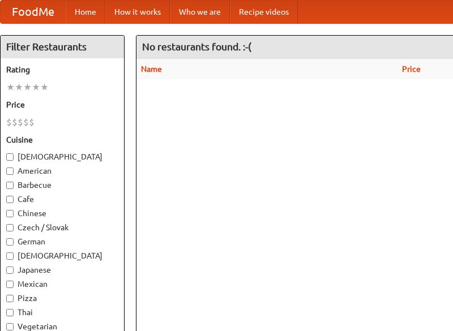  What do you see at coordinates (10, 228) in the screenshot?
I see `input: Czech / Slovak` at bounding box center [10, 228].